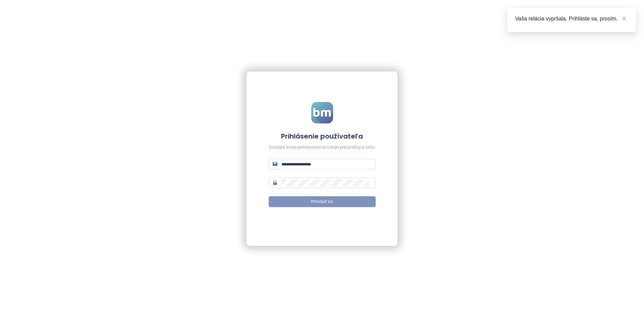 Image resolution: width=644 pixels, height=317 pixels. What do you see at coordinates (322, 136) in the screenshot?
I see `h4: Prihlásenie používateľa` at bounding box center [322, 136].